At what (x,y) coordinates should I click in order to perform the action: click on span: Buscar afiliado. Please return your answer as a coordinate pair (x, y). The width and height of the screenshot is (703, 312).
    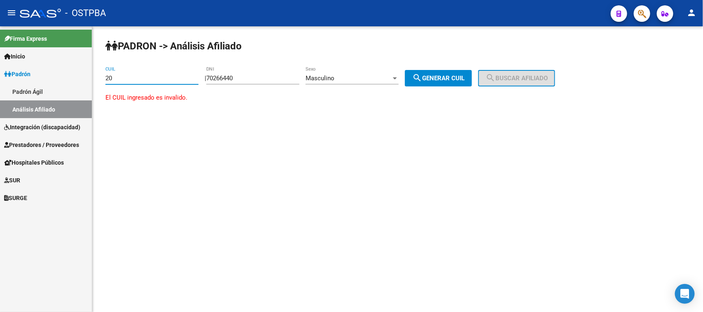
    Looking at the image, I should click on (516, 78).